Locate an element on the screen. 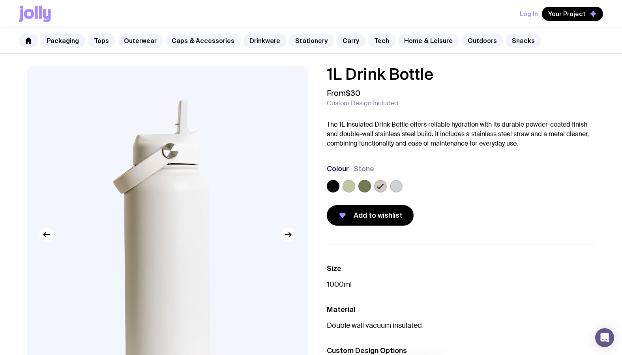 This screenshot has width=622, height=355. span: Your Project is located at coordinates (567, 14).